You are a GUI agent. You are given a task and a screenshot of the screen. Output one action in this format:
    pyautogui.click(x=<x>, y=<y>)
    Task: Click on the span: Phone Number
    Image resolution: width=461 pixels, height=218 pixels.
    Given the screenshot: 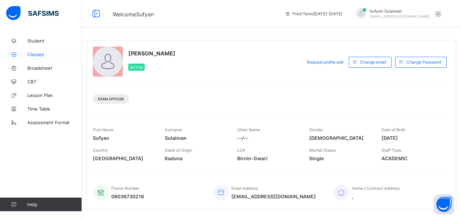 What is the action you would take?
    pyautogui.click(x=125, y=188)
    